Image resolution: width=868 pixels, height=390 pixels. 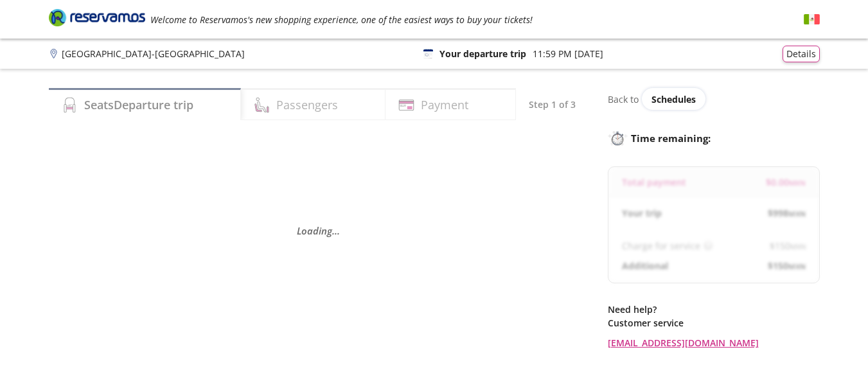 What do you see at coordinates (97, 19) in the screenshot?
I see `a: Brand Logo` at bounding box center [97, 19].